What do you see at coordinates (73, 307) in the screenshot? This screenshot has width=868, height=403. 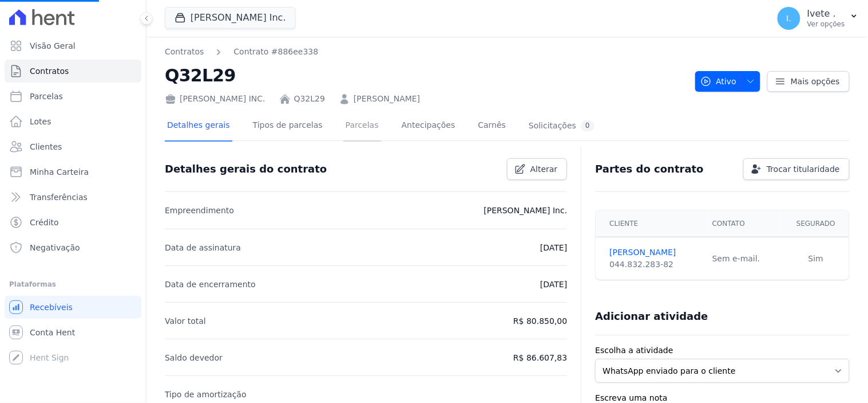 I see `a: Recebíveis` at bounding box center [73, 307].